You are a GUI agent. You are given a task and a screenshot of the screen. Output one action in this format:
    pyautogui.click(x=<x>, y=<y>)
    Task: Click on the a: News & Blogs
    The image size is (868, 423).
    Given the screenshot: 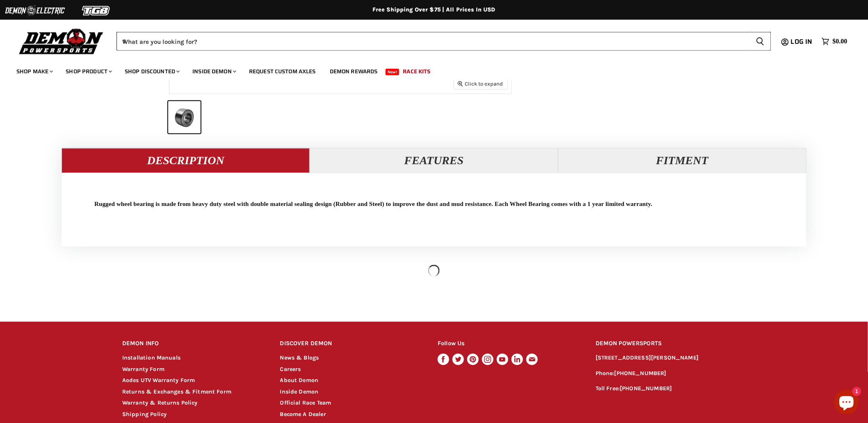 What is the action you would take?
    pyautogui.click(x=300, y=358)
    